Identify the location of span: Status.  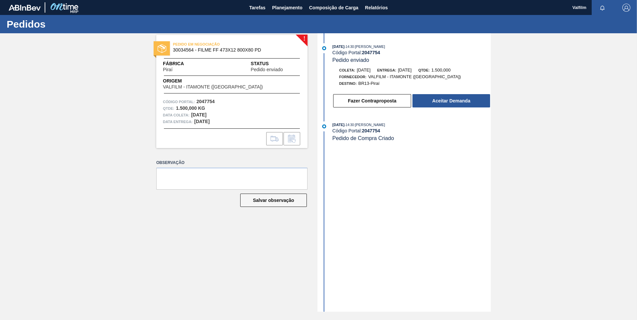
(276, 64).